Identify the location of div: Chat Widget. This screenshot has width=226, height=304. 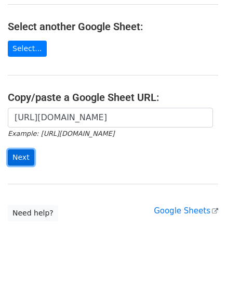
(200, 279).